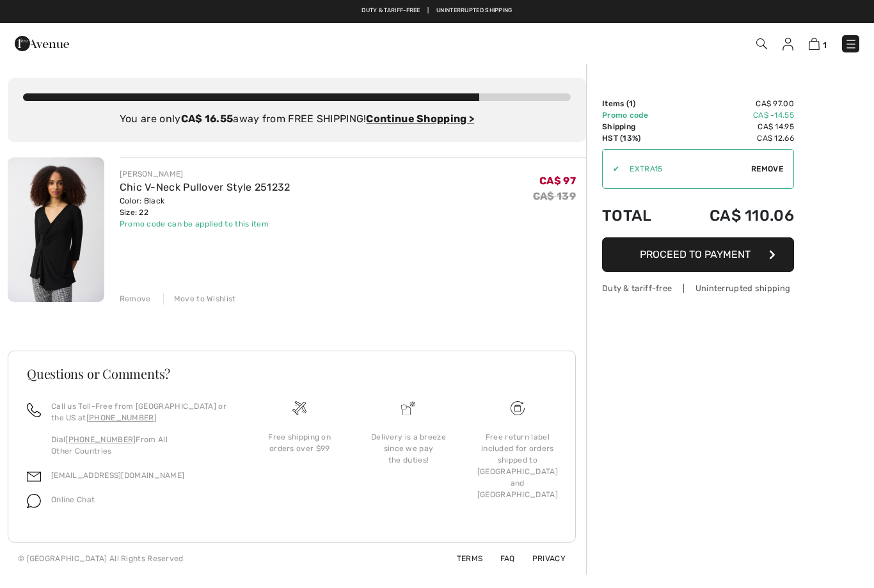 The image size is (874, 588). What do you see at coordinates (205, 224) in the screenshot?
I see `div: Promo code can be applied to this item` at bounding box center [205, 224].